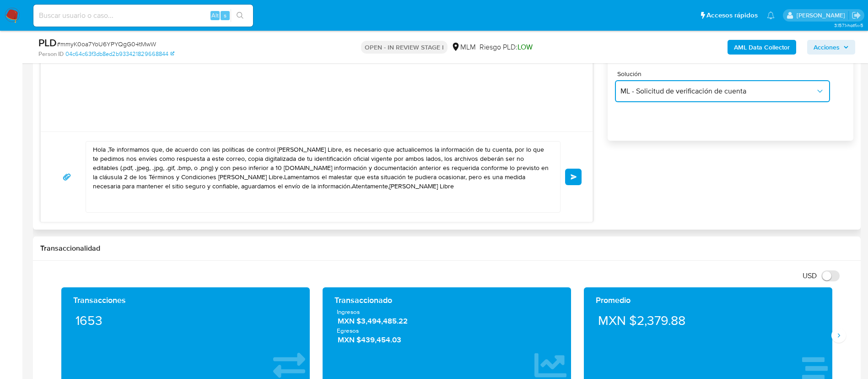  I want to click on span: Acciones, so click(827, 47).